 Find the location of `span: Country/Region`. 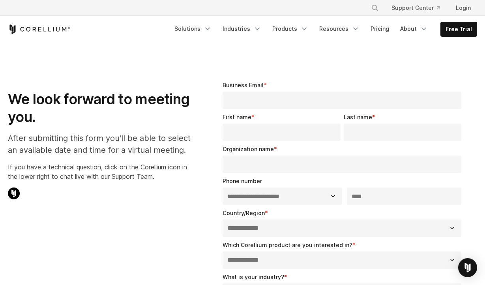

span: Country/Region is located at coordinates (244, 213).